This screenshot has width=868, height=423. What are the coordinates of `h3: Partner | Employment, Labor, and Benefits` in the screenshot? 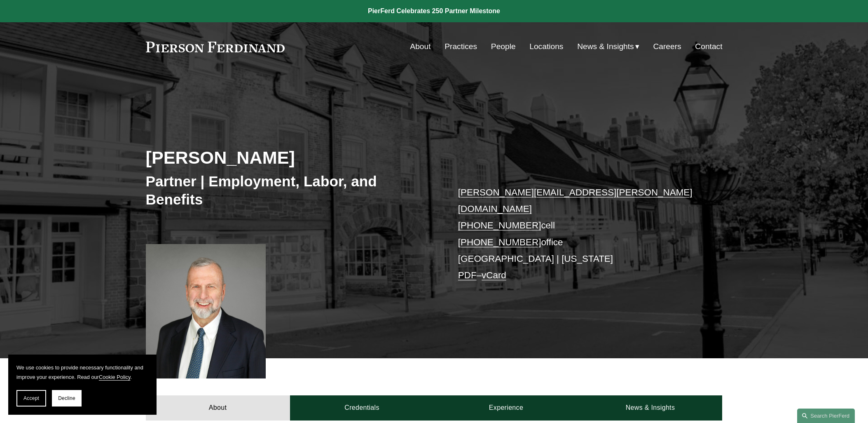 It's located at (290, 190).